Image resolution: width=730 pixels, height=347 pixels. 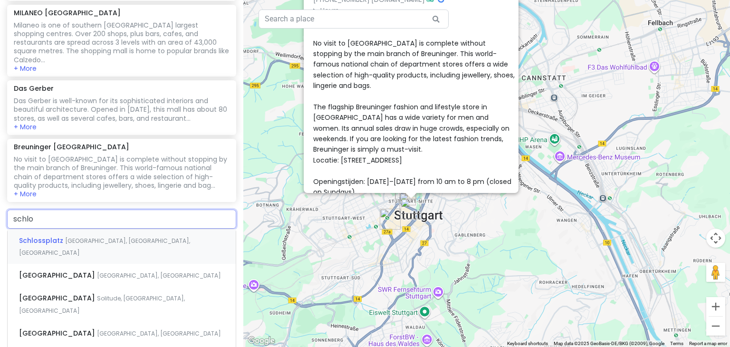 I want to click on span: Map data ©2025 GeoBasis-DE/BKG (©2009), Google, so click(x=609, y=343).